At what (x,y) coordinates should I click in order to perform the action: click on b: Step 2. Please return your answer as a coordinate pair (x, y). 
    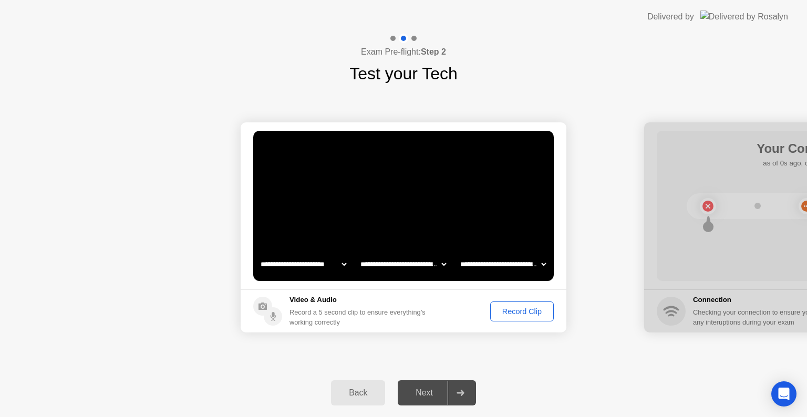
    Looking at the image, I should click on (433, 51).